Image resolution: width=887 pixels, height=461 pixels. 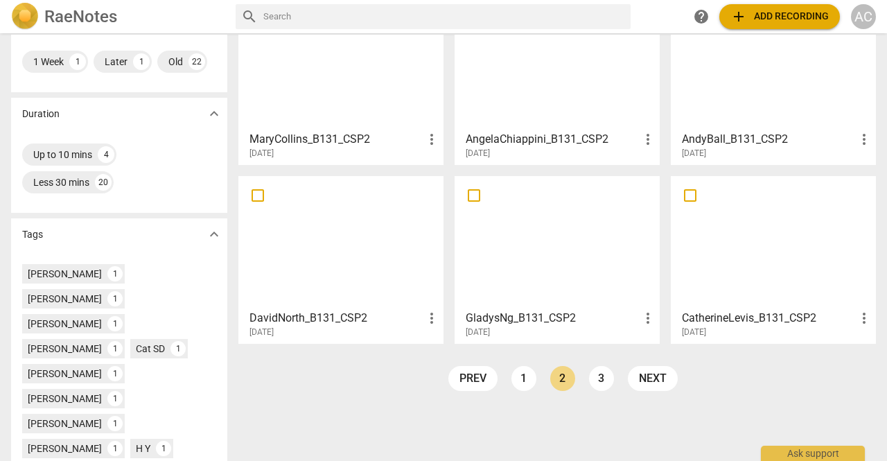 I want to click on img: Logo, so click(x=25, y=17).